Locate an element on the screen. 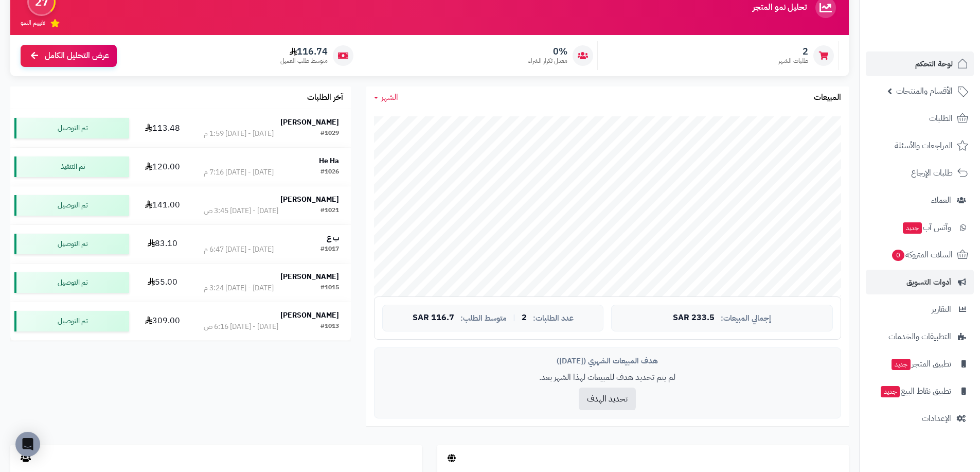 The height and width of the screenshot is (472, 980). a: الإعدادات is located at coordinates (920, 418).